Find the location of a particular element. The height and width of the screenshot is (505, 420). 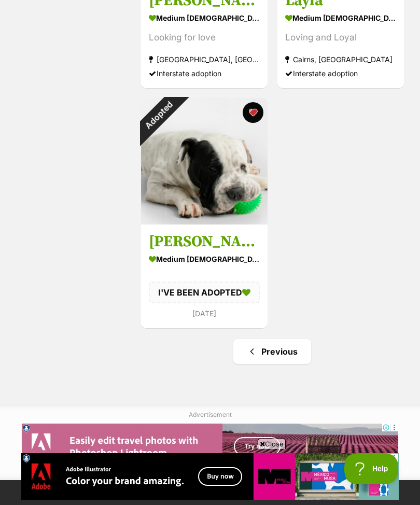

div: Adopted is located at coordinates (158, 115).